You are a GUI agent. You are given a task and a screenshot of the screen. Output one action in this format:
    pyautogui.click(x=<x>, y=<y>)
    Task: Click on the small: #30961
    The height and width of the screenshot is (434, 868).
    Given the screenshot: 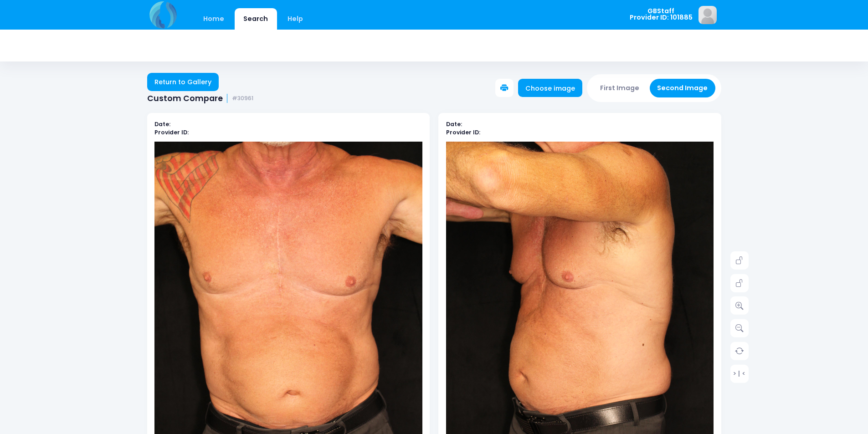 What is the action you would take?
    pyautogui.click(x=242, y=99)
    